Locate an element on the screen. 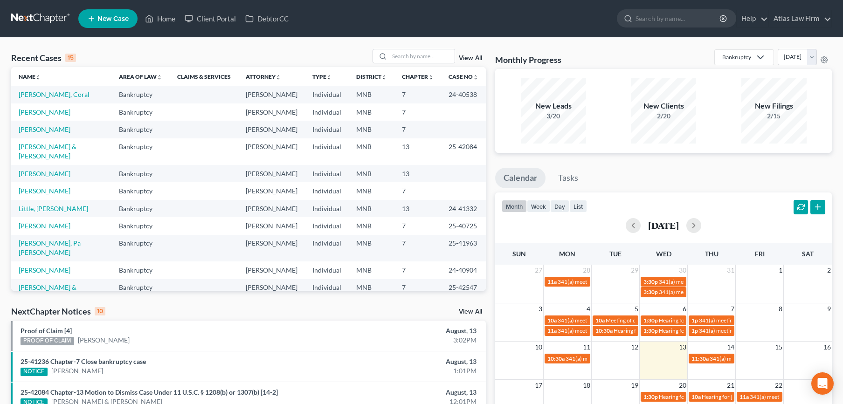 The image size is (843, 404). span: 14 is located at coordinates (731, 347).